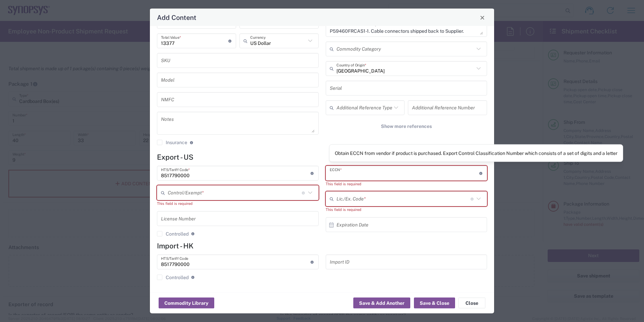 The height and width of the screenshot is (322, 644). What do you see at coordinates (173, 142) in the screenshot?
I see `label: Insurance` at bounding box center [173, 142].